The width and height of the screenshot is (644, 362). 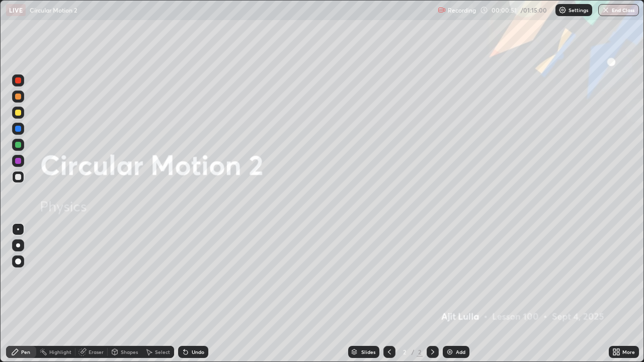 I want to click on p: LIVE, so click(x=16, y=10).